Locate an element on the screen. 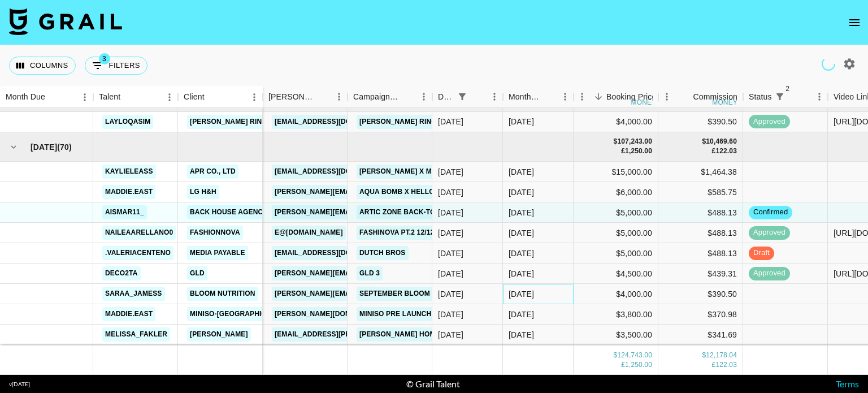 The width and height of the screenshot is (868, 393). a: APR Co., Ltd is located at coordinates (212, 171).